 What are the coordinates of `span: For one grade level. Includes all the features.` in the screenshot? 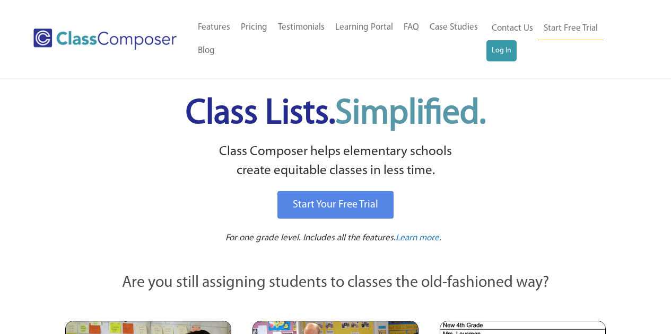 It's located at (310, 238).